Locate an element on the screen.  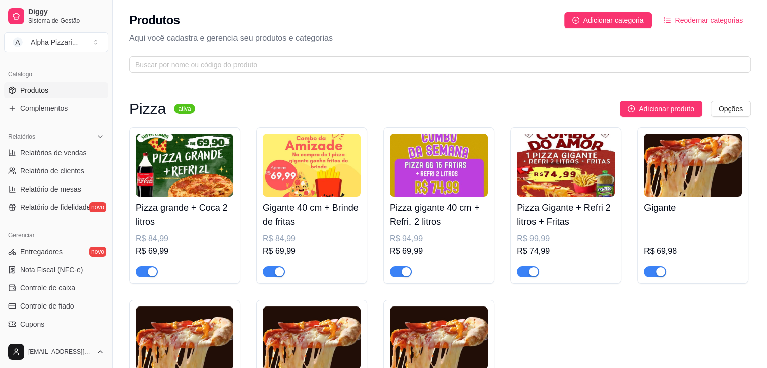
span: Controle de fiado is located at coordinates (47, 306).